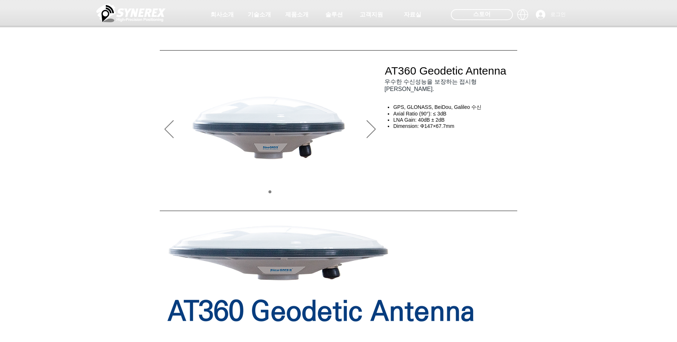  I want to click on span: Dimension: Φ147×67.7mm, so click(424, 126).